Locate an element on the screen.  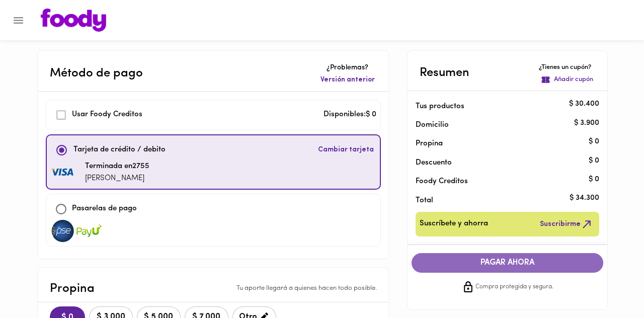
span: Cambiar tarjeta is located at coordinates (345, 150).